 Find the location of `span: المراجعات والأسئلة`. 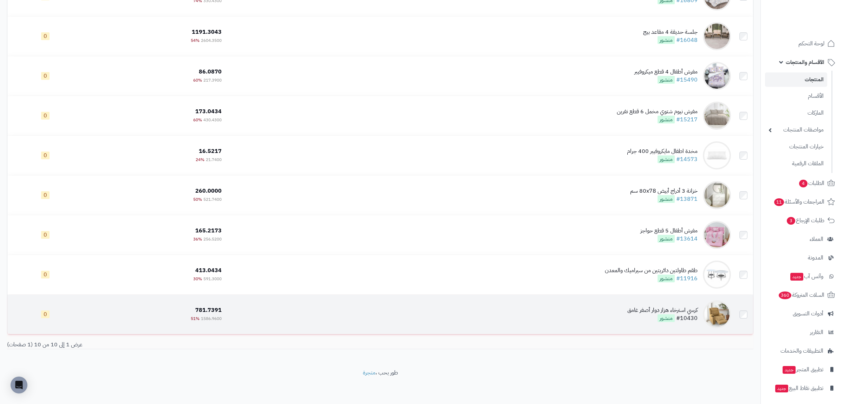

span: المراجعات والأسئلة is located at coordinates (799, 202).